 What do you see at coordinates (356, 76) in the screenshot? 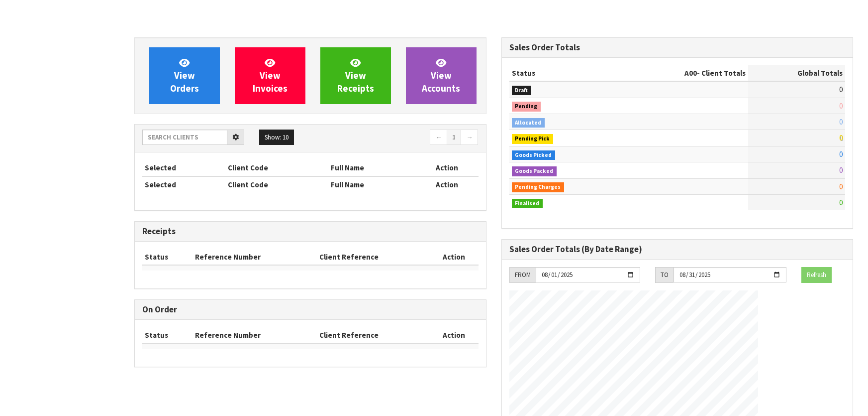
I see `a: ViewReceipts` at bounding box center [356, 76].